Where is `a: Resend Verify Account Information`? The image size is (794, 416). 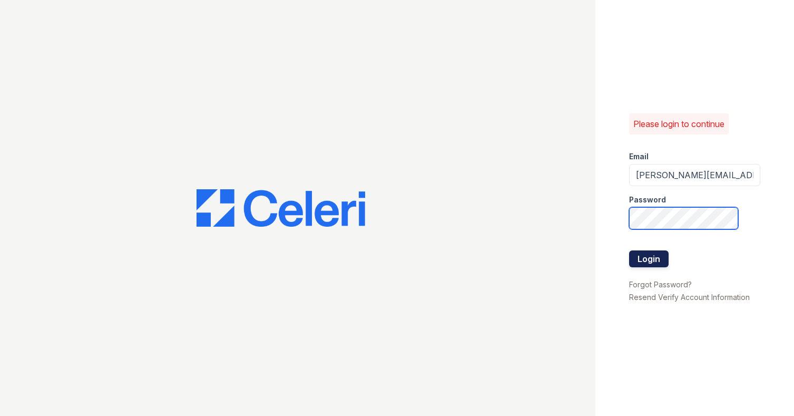
a: Resend Verify Account Information is located at coordinates (690, 297).